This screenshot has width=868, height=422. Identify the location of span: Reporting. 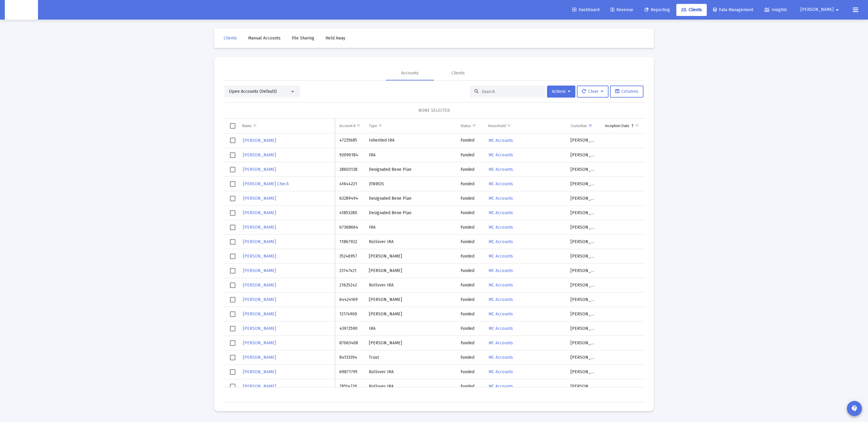
(657, 9).